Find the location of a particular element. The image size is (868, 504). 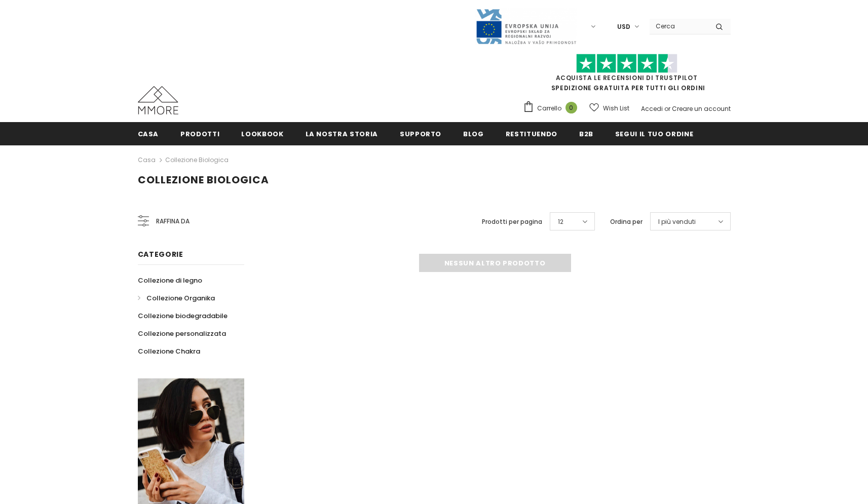

span: Raffina da is located at coordinates (173, 221).